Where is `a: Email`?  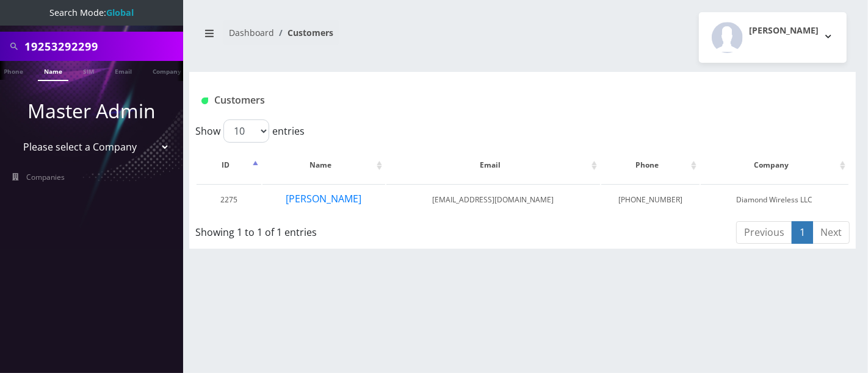
a: Email is located at coordinates (123, 70).